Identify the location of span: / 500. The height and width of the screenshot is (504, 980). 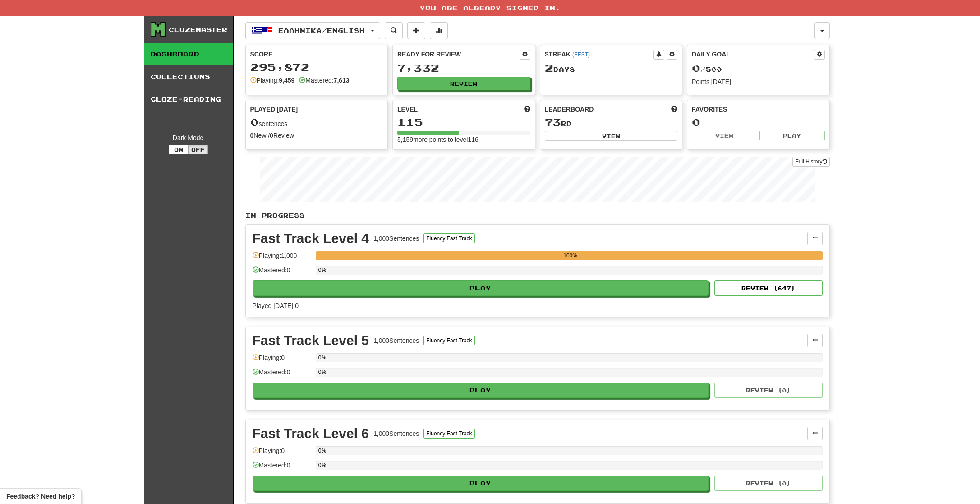
(706, 69).